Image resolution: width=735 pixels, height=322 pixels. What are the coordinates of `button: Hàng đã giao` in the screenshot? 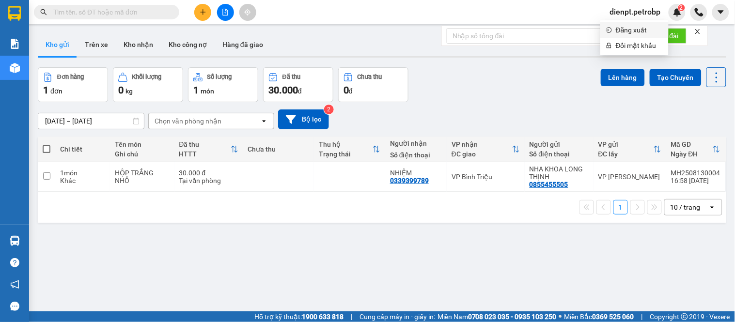 It's located at (243, 45).